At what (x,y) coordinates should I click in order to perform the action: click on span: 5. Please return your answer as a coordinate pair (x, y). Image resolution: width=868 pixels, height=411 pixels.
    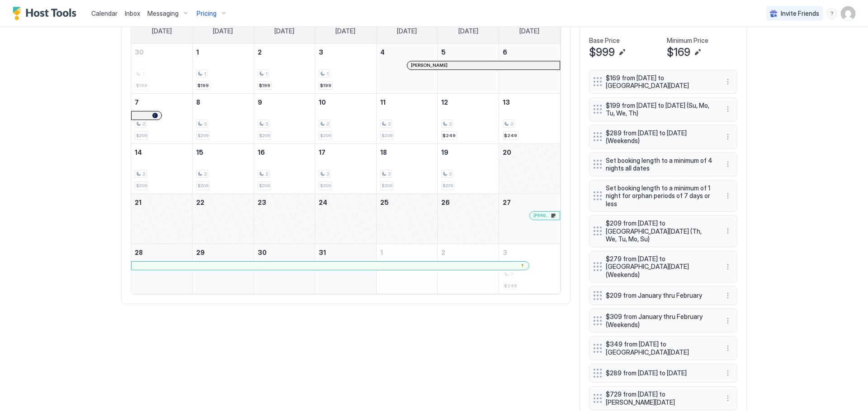
    Looking at the image, I should click on (443, 52).